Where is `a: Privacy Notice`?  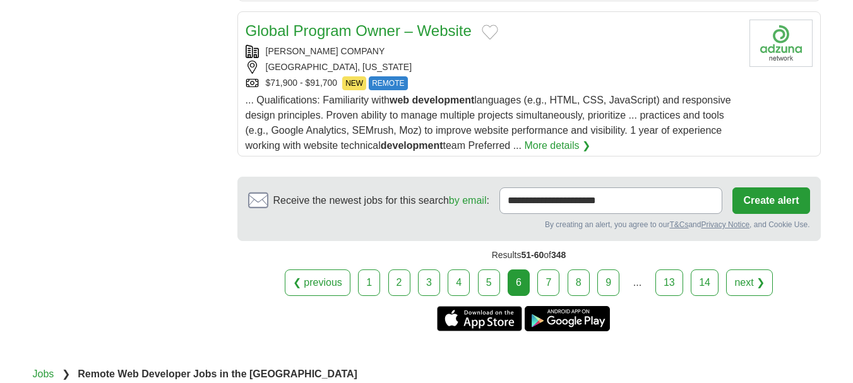
a: Privacy Notice is located at coordinates (725, 225).